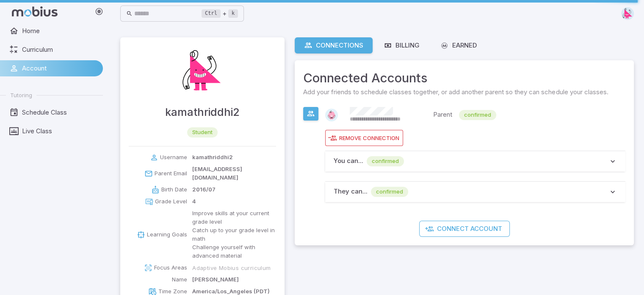  What do you see at coordinates (475, 192) in the screenshot?
I see `button: They can...confirmed` at bounding box center [475, 192].